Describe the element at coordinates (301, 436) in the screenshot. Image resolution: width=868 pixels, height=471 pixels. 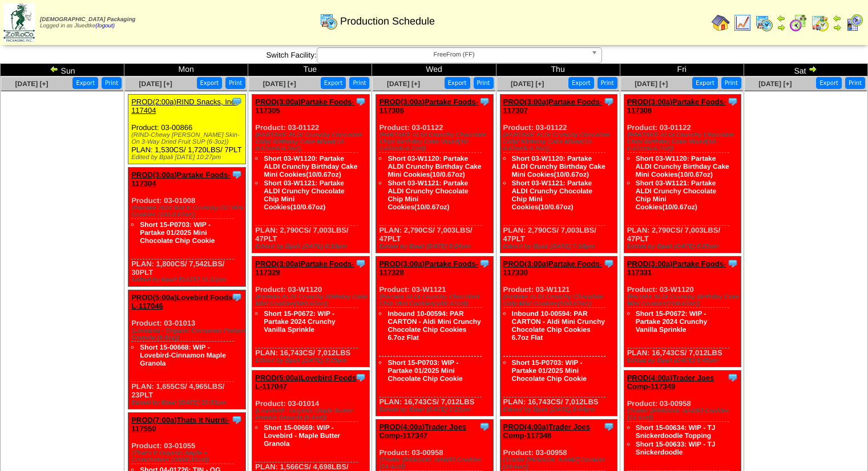
I see `a: Short 15-00669: WIP - Lovebird - Maple Butter Granola` at that location.